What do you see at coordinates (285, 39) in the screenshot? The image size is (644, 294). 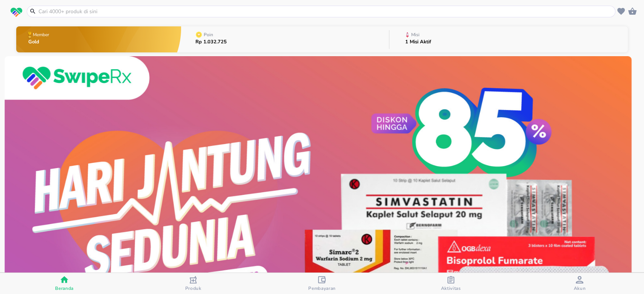 I see `button: PoinRp 1.032.725` at bounding box center [285, 39].